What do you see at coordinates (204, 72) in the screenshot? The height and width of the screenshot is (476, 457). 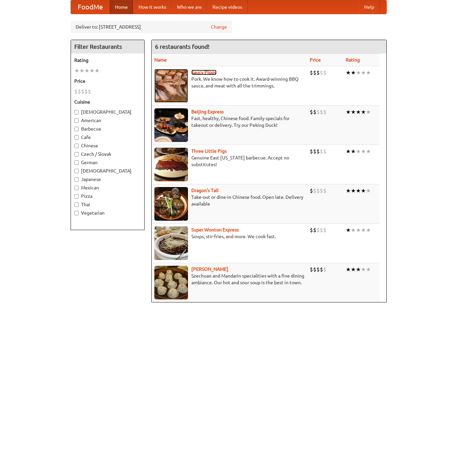 I see `b: Saucy Piggy` at bounding box center [204, 72].